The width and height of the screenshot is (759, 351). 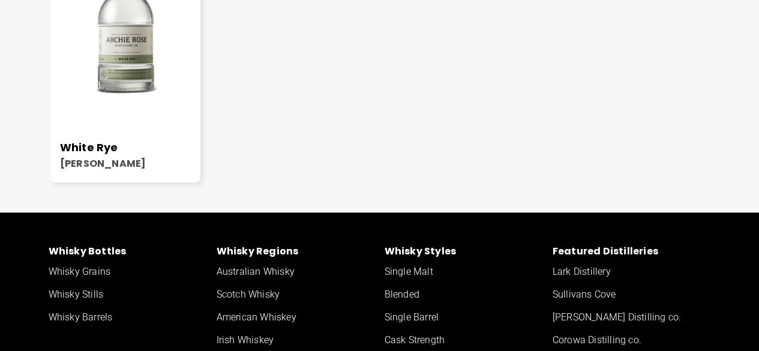 What do you see at coordinates (464, 294) in the screenshot?
I see `a: Blended` at bounding box center [464, 294].